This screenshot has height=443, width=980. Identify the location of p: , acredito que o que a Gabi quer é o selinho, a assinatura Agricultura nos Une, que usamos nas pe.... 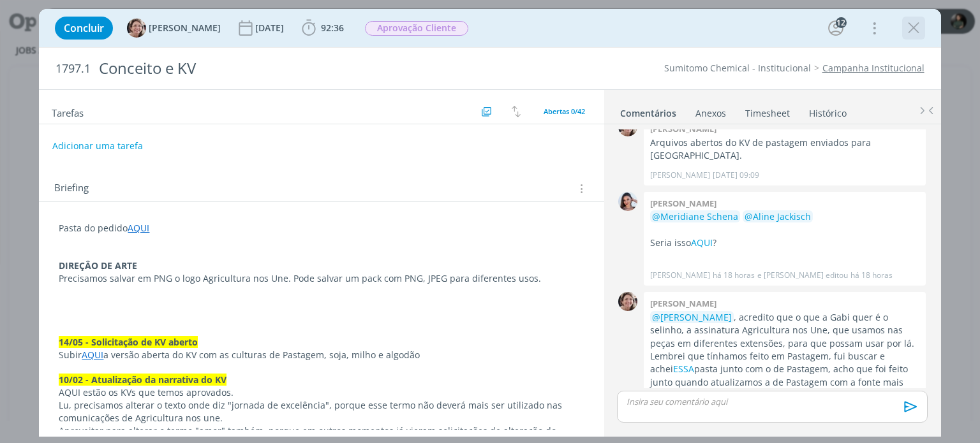
(785, 356).